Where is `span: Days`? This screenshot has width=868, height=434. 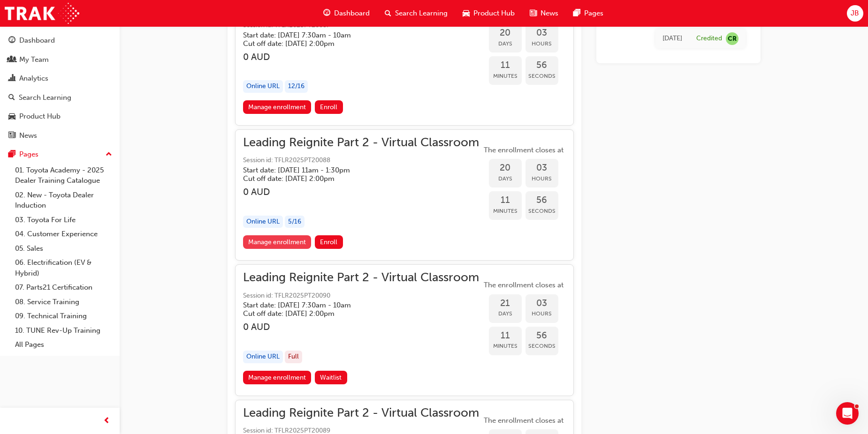
span: Days is located at coordinates (505, 43).